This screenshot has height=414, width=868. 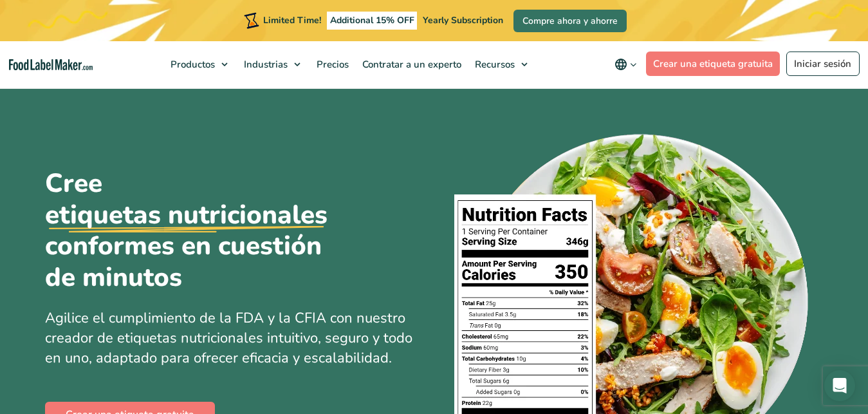 I want to click on a: Recursos, so click(x=501, y=65).